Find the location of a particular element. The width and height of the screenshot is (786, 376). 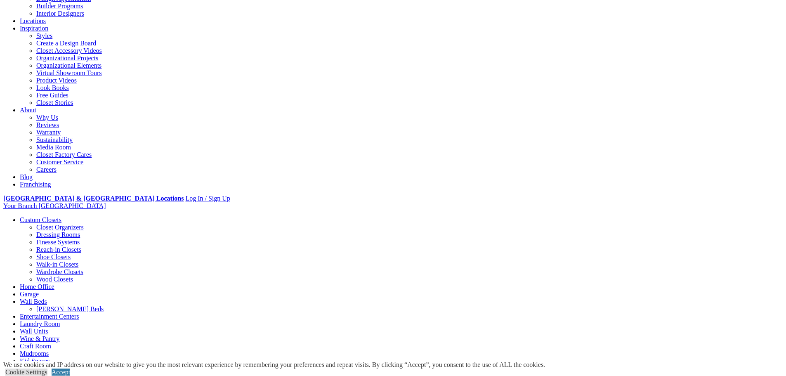

a: Styles is located at coordinates (44, 35).